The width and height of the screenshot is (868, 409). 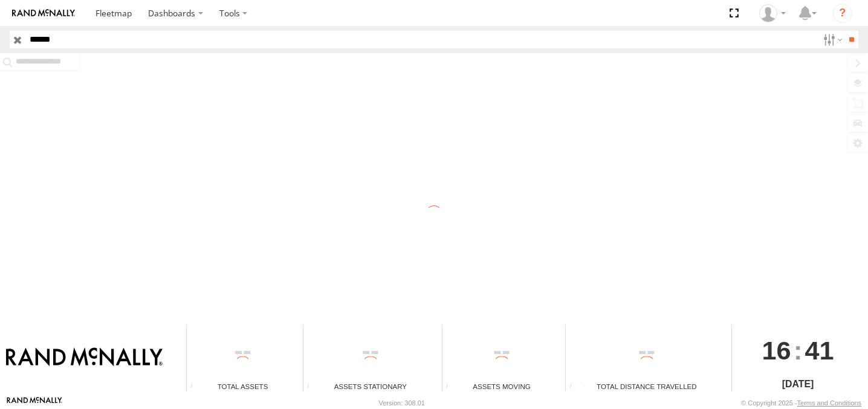 What do you see at coordinates (829, 403) in the screenshot?
I see `a: Terms and Conditions` at bounding box center [829, 403].